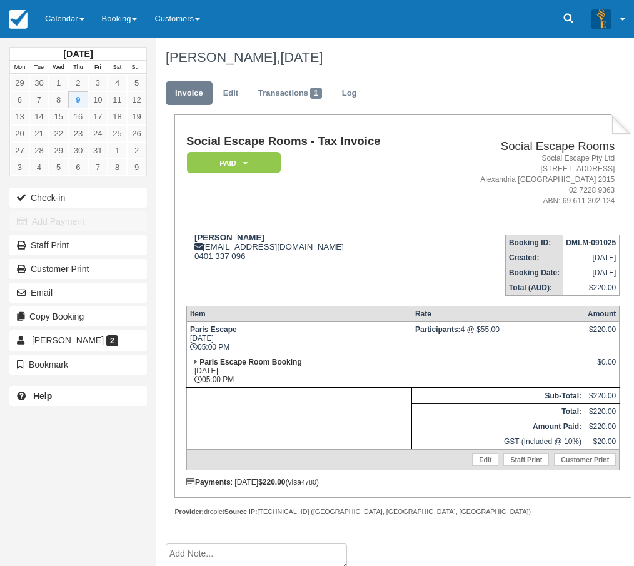  What do you see at coordinates (117, 99) in the screenshot?
I see `a: 11` at bounding box center [117, 99].